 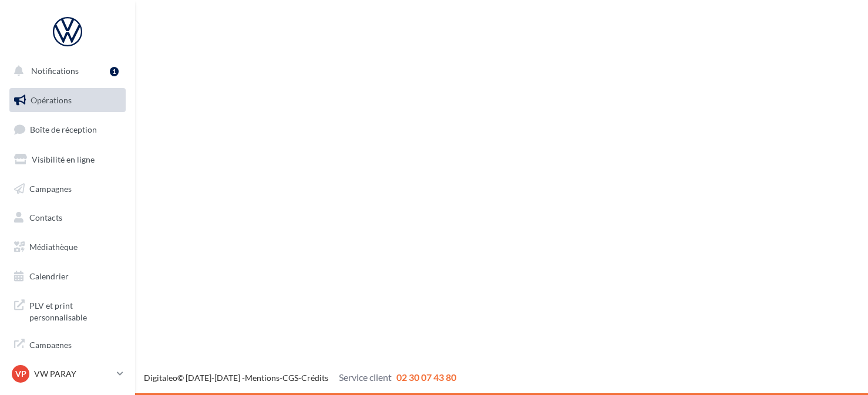 What do you see at coordinates (68, 310) in the screenshot?
I see `a: PLV et print personnalisable` at bounding box center [68, 310].